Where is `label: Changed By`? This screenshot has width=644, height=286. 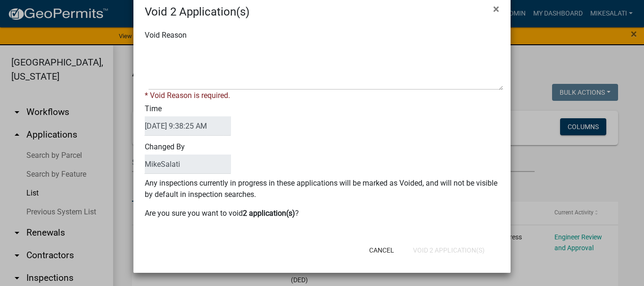 label: Changed By is located at coordinates (188, 158).